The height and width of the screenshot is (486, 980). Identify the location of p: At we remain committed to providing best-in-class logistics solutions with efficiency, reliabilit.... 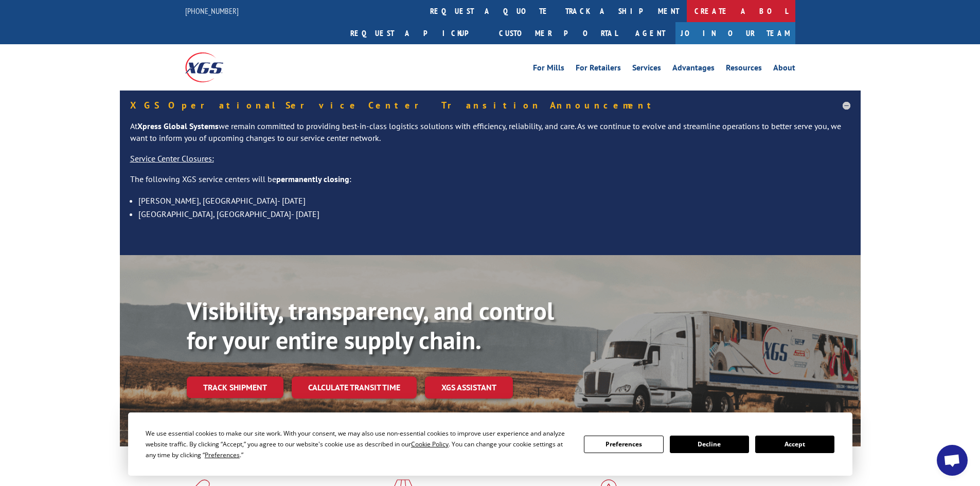
(490, 137).